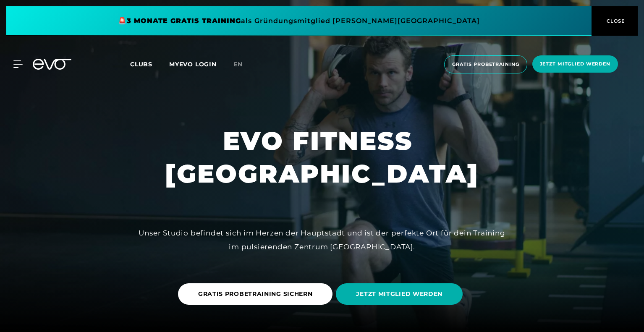  I want to click on span: en, so click(238, 64).